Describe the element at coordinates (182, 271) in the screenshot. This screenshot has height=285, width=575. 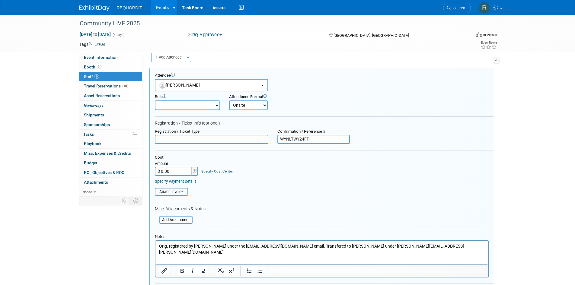
I see `button: Bold` at that location.